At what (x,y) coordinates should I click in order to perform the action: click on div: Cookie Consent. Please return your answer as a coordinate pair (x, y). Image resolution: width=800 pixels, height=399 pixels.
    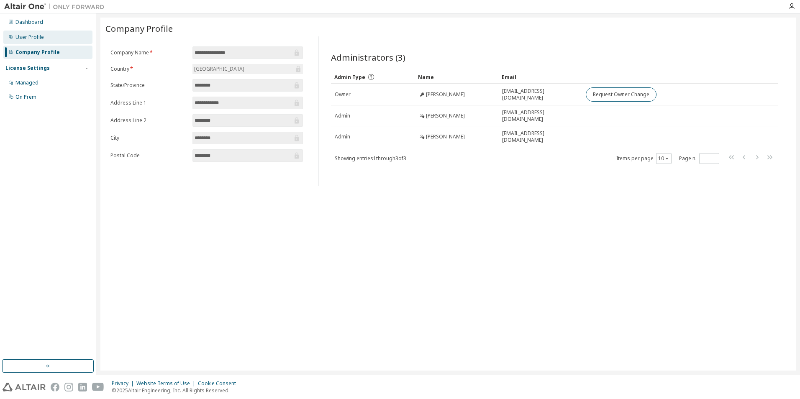
    Looking at the image, I should click on (219, 384).